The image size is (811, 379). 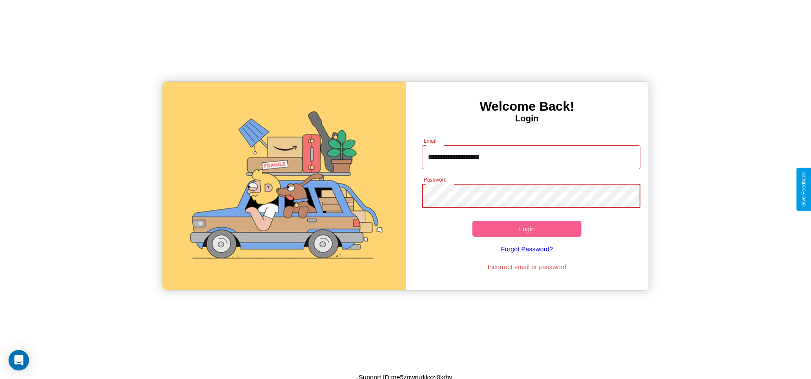 I want to click on button: Login, so click(x=527, y=229).